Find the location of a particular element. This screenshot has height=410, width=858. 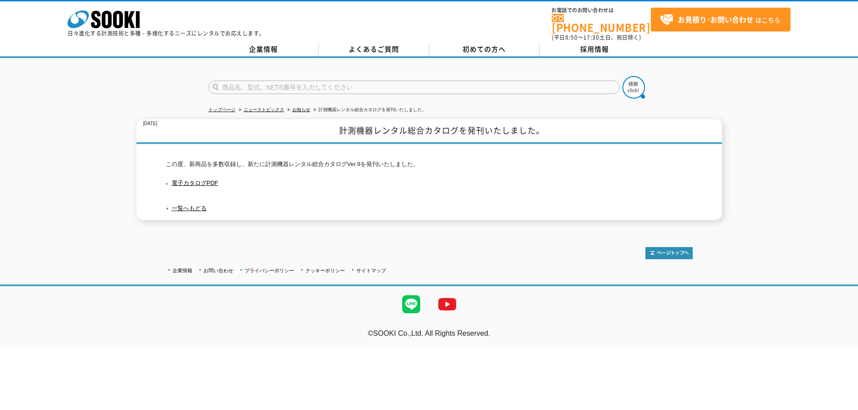

span: 17:30 is located at coordinates (592, 37).